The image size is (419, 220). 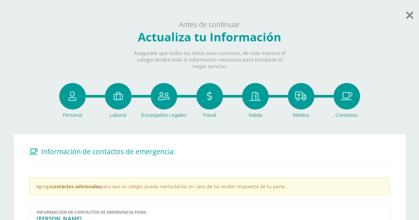 I want to click on span: Médica, so click(x=301, y=115).